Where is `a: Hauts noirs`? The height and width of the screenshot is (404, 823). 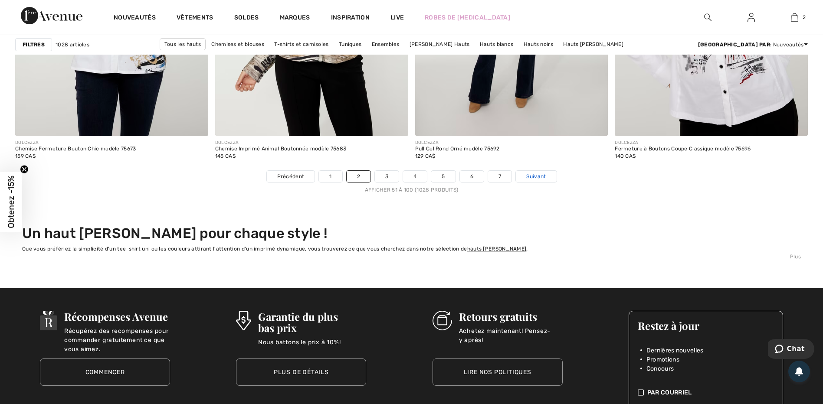
a: Hauts noirs is located at coordinates (538, 44).